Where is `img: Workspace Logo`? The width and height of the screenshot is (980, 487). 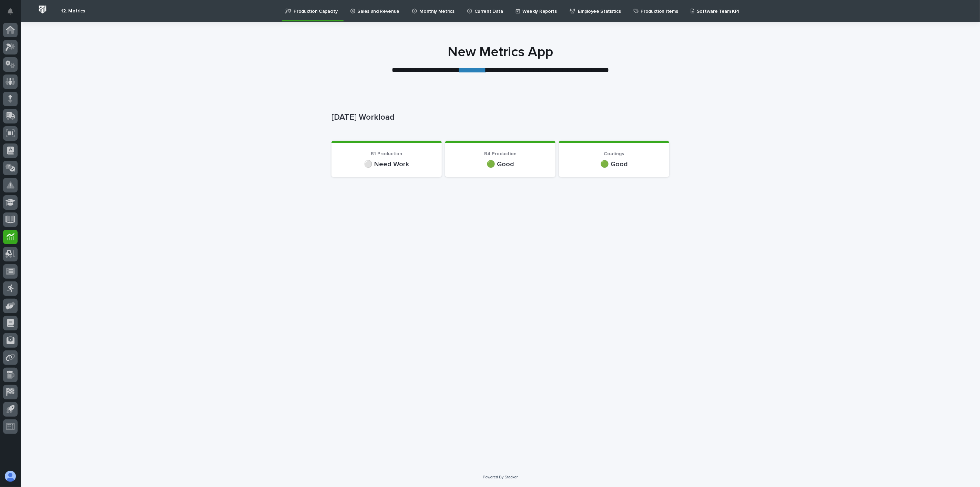 img: Workspace Logo is located at coordinates (42, 9).